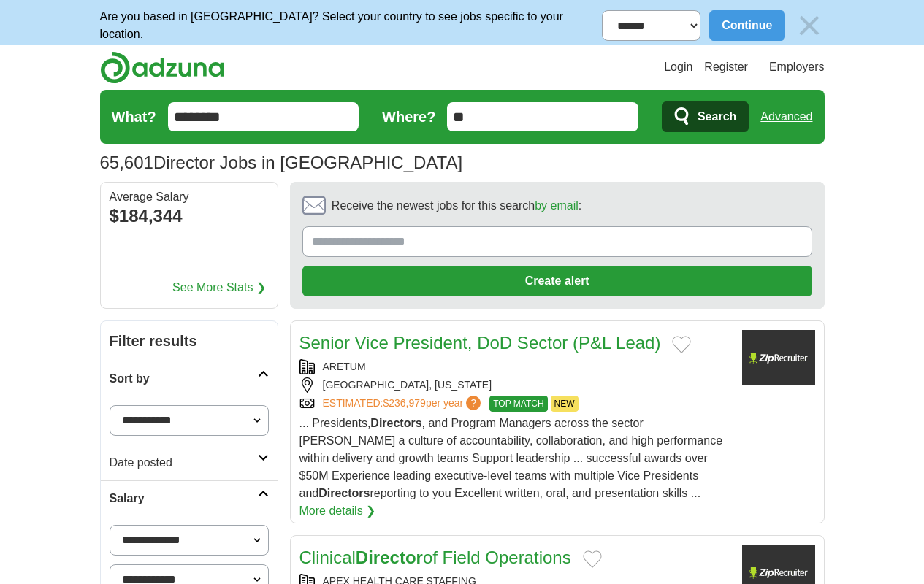 This screenshot has width=924, height=584. I want to click on h2: Sort by, so click(183, 379).